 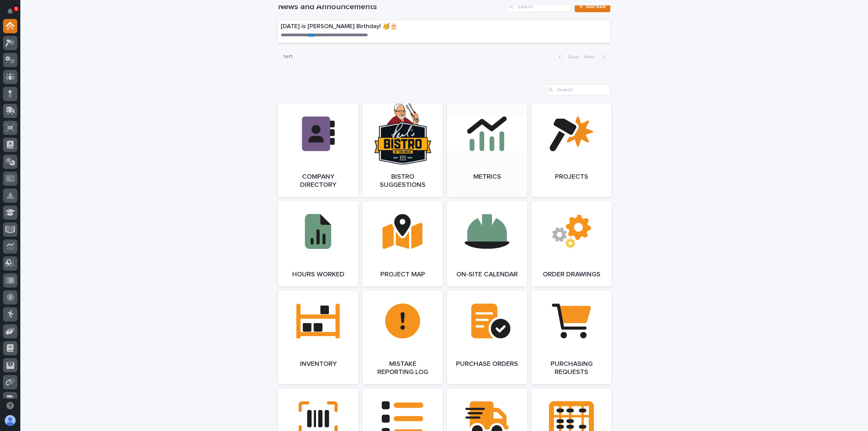 What do you see at coordinates (403, 150) in the screenshot?
I see `a: Bistro Suggestions` at bounding box center [403, 150].